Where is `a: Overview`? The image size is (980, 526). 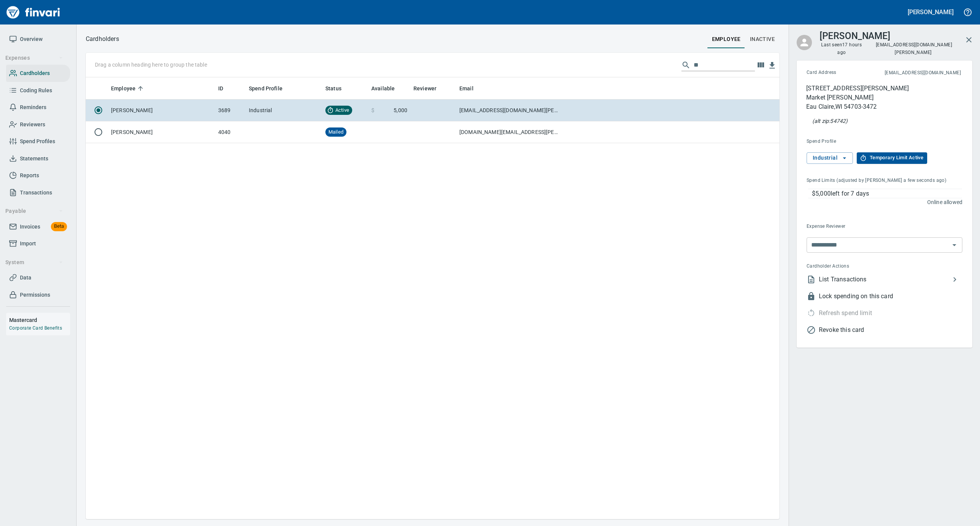
a: Overview is located at coordinates (38, 39).